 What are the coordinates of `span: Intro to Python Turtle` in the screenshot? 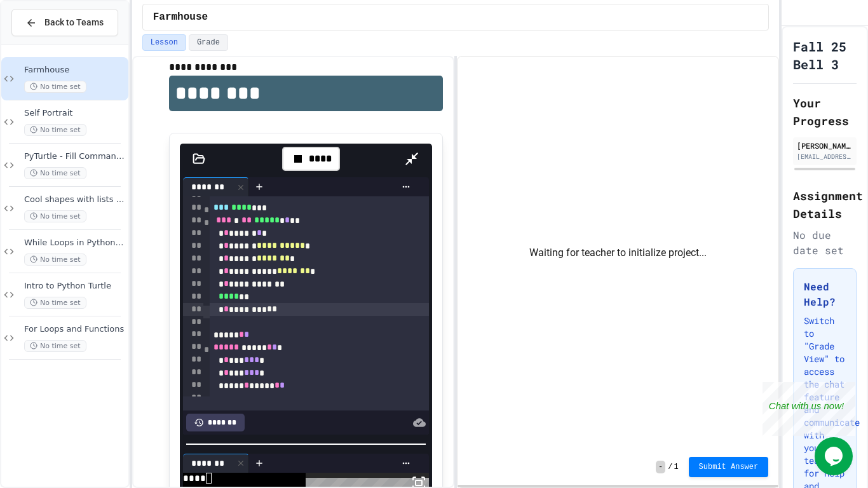 It's located at (75, 286).